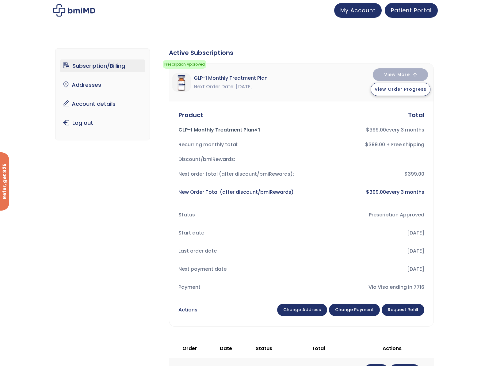 The image size is (489, 366). Describe the element at coordinates (238, 269) in the screenshot. I see `div: Next payment date` at that location.